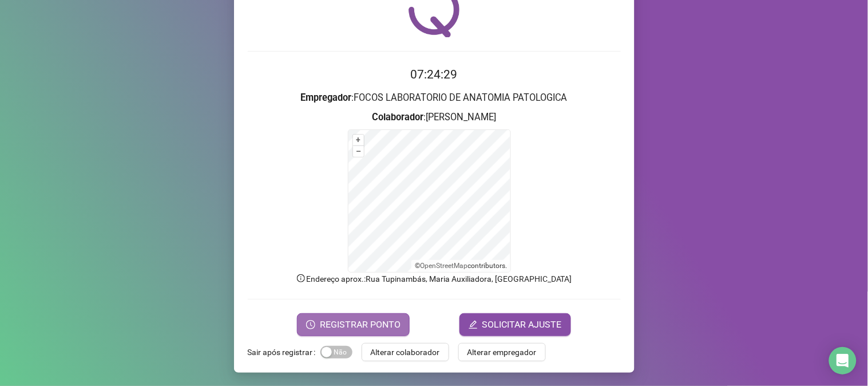  Describe the element at coordinates (434, 74) in the screenshot. I see `time: 07:24:29` at that location.